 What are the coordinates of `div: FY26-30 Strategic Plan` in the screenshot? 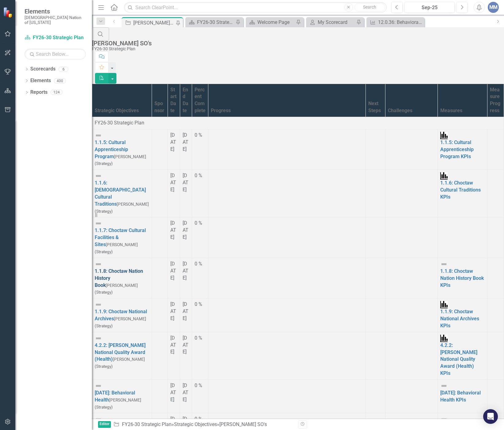 It's located at (215, 22).